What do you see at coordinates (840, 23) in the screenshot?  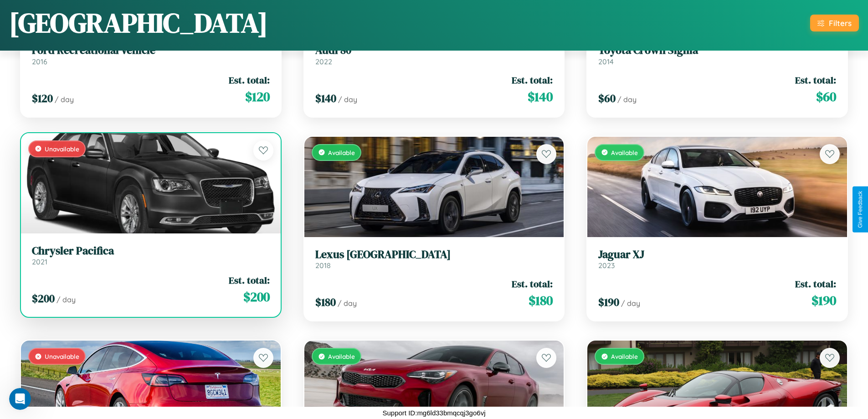 I see `div: Filters` at bounding box center [840, 23].